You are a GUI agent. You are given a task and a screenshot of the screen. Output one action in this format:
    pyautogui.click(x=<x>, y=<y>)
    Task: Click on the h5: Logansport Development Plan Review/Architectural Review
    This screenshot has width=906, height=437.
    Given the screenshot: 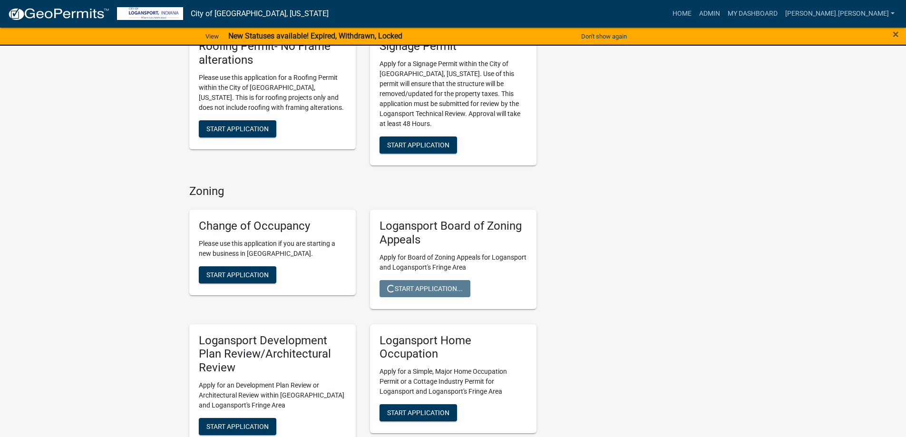 What is the action you would take?
    pyautogui.click(x=272, y=354)
    